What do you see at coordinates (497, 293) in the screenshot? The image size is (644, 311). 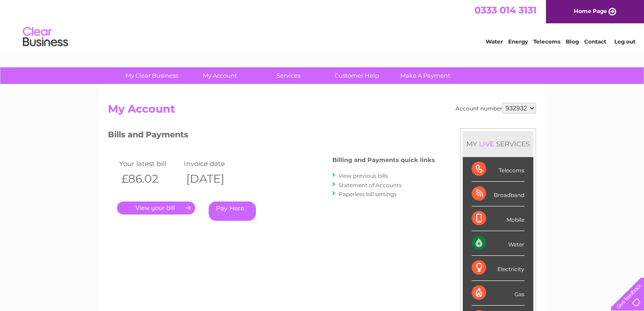 I see `div: Gas` at bounding box center [497, 293].